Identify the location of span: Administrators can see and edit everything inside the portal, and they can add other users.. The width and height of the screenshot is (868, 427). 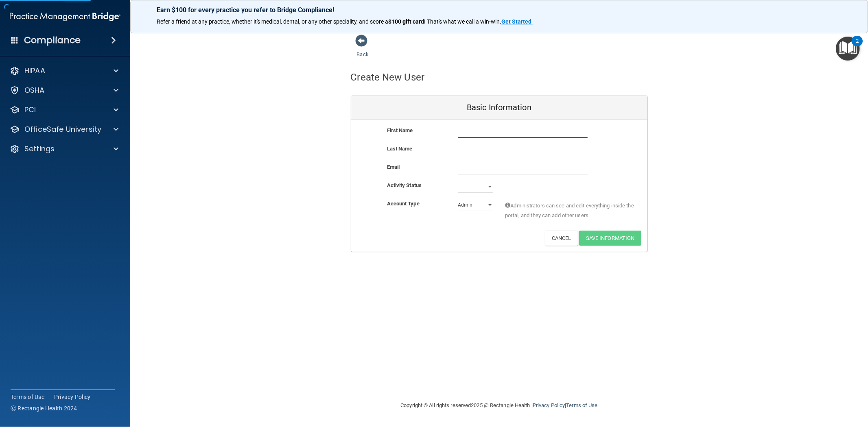
(570, 211).